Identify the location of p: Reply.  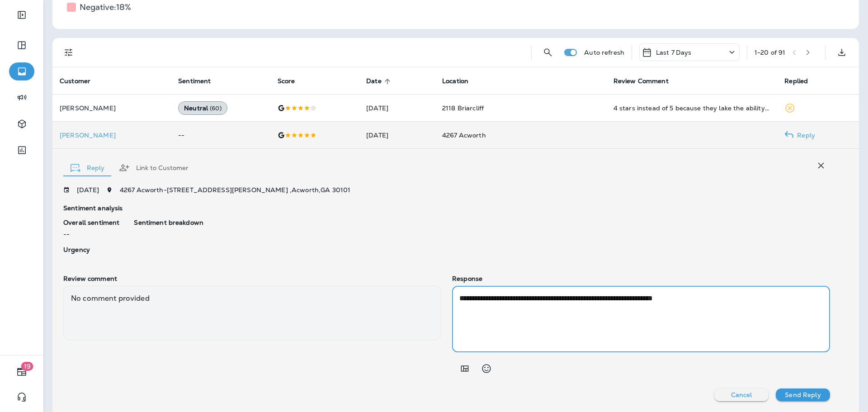
(804, 135).